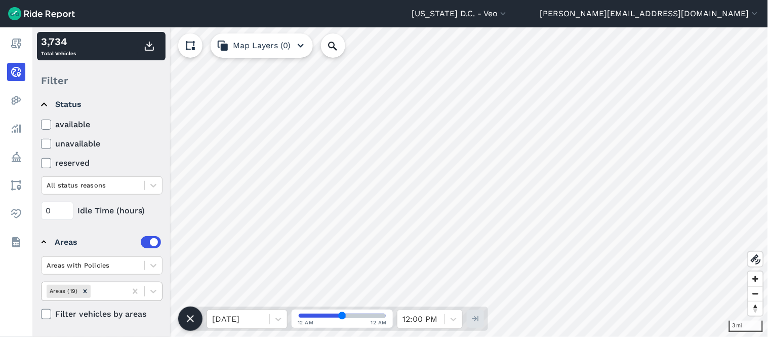  I want to click on div: Total Vehicles, so click(58, 46).